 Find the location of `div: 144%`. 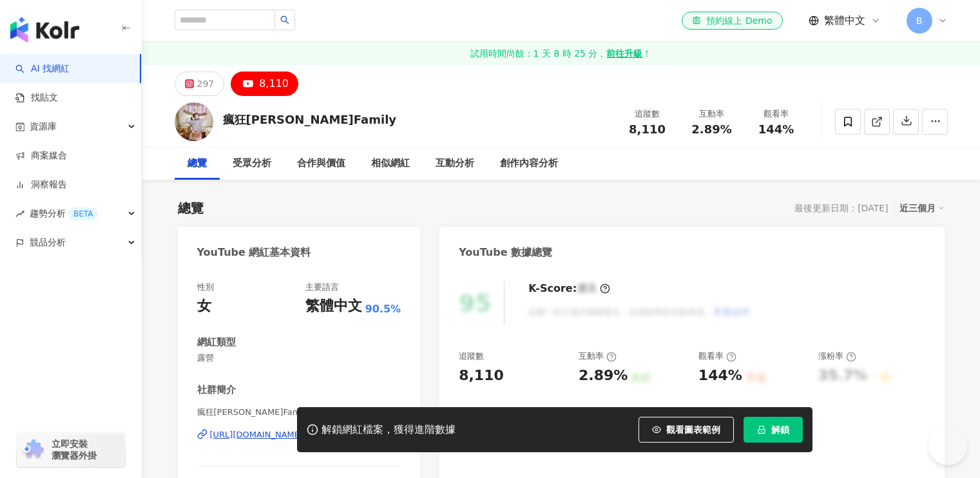

div: 144% is located at coordinates (720, 375).